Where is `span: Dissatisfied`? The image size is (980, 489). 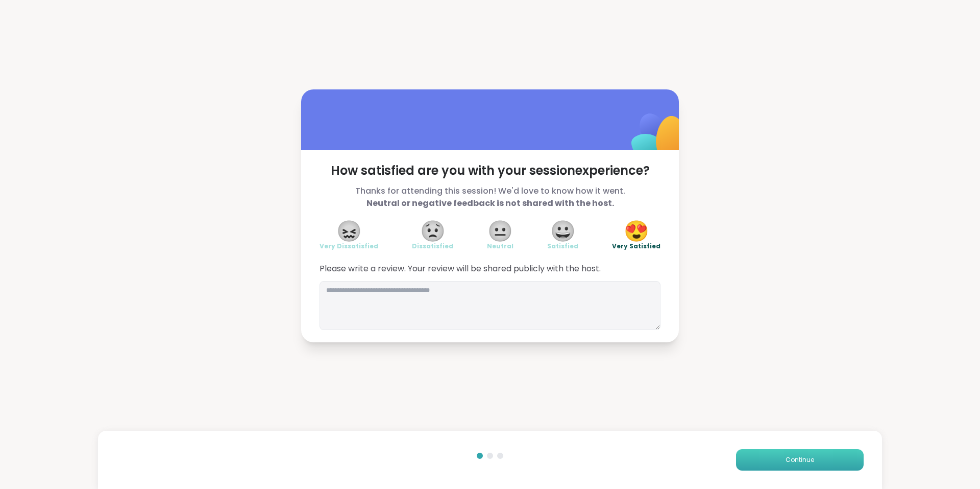
span: Dissatisfied is located at coordinates (432, 246).